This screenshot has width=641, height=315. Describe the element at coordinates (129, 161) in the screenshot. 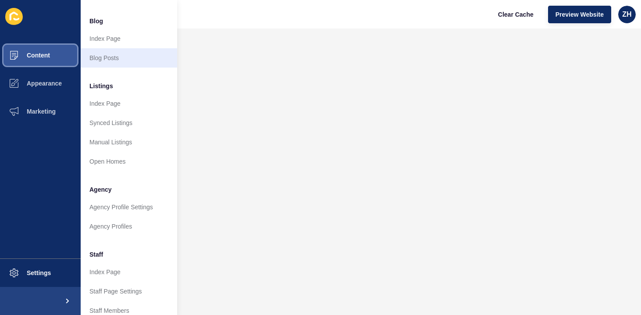

I see `a: Open Homes` at that location.